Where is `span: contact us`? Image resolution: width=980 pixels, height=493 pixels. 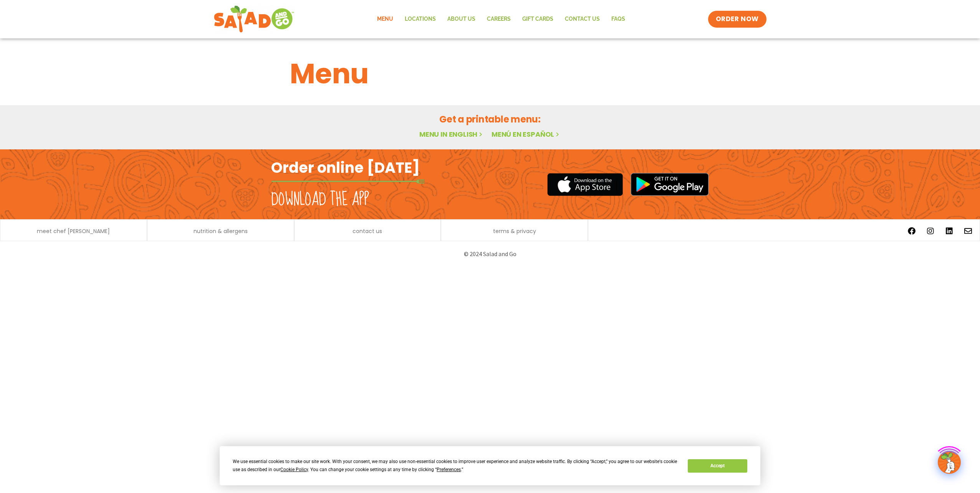 span: contact us is located at coordinates (367, 231).